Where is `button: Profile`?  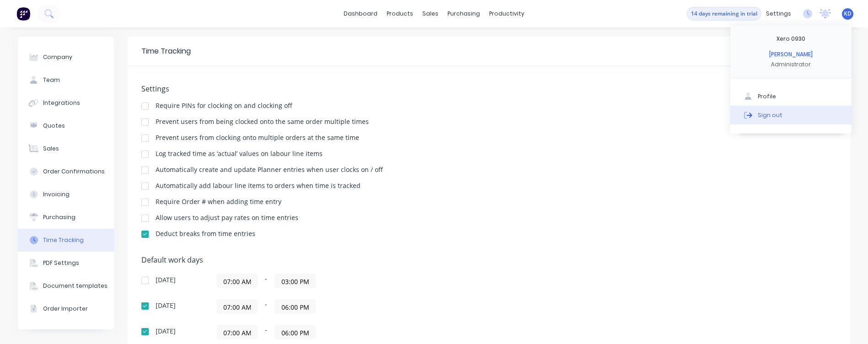
button: Profile is located at coordinates (791, 96).